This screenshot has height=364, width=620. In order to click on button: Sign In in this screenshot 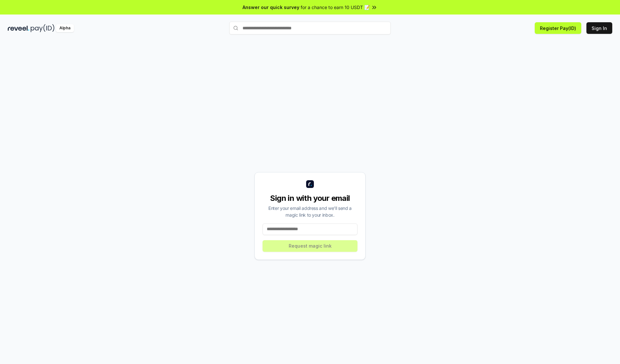, I will do `click(599, 28)`.